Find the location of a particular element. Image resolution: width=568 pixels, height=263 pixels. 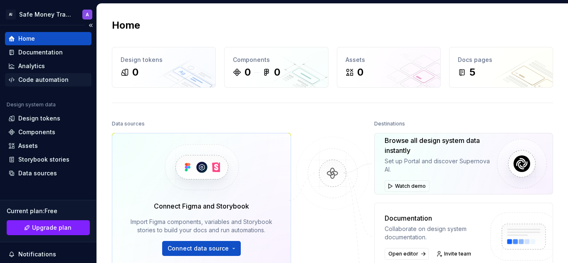

button: Notifications is located at coordinates (48, 254).